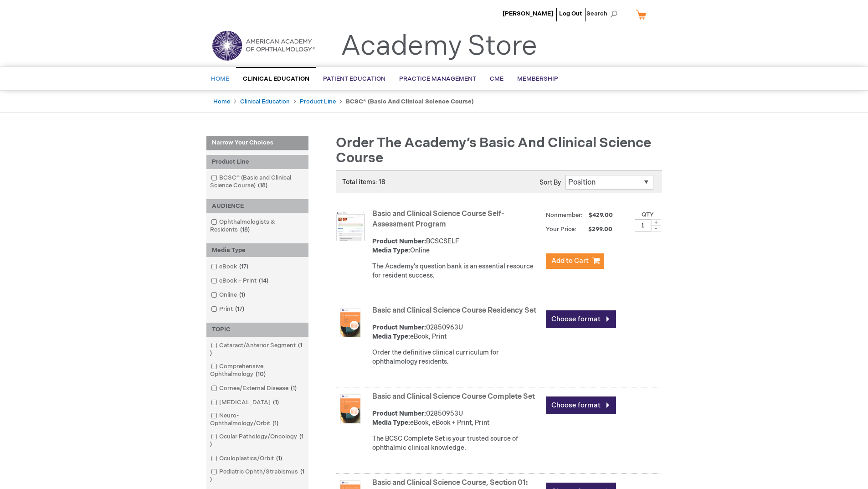 This screenshot has width=868, height=489. I want to click on span: Patient Education, so click(354, 79).